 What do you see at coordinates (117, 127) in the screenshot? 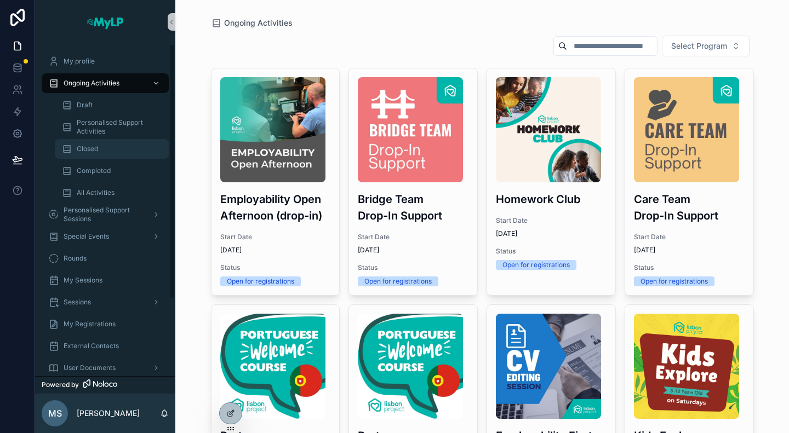
I see `span: Personalised Support Activities` at bounding box center [117, 127].